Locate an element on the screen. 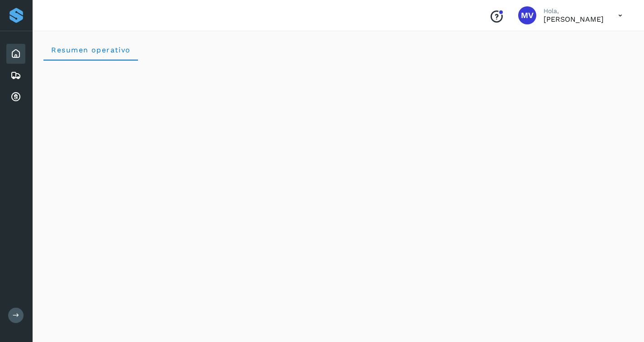  p: Marcos Vargas Mancilla is located at coordinates (573, 19).